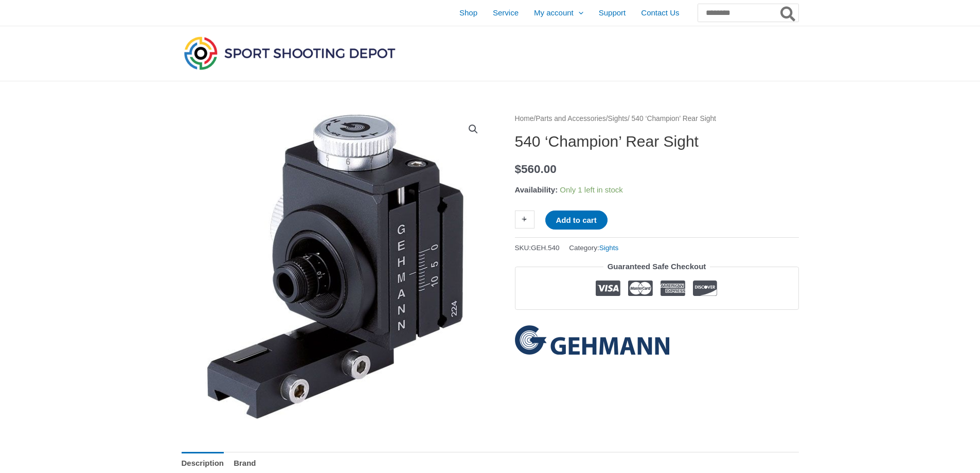  Describe the element at coordinates (788, 13) in the screenshot. I see `button: Search` at that location.